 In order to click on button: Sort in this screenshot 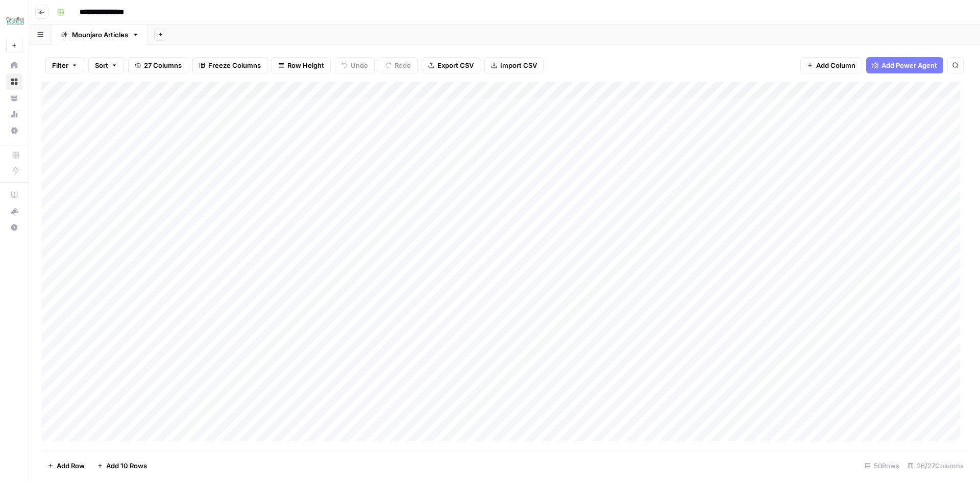, I will do `click(106, 65)`.